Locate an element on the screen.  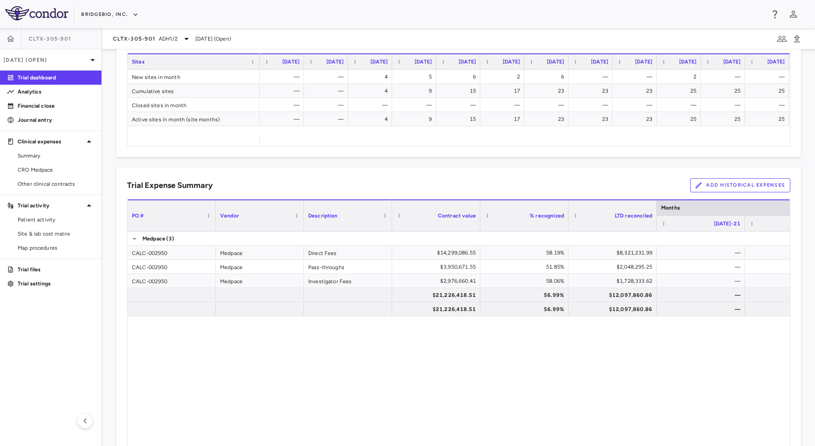
div: $8,321,231.99 is located at coordinates (614, 253).